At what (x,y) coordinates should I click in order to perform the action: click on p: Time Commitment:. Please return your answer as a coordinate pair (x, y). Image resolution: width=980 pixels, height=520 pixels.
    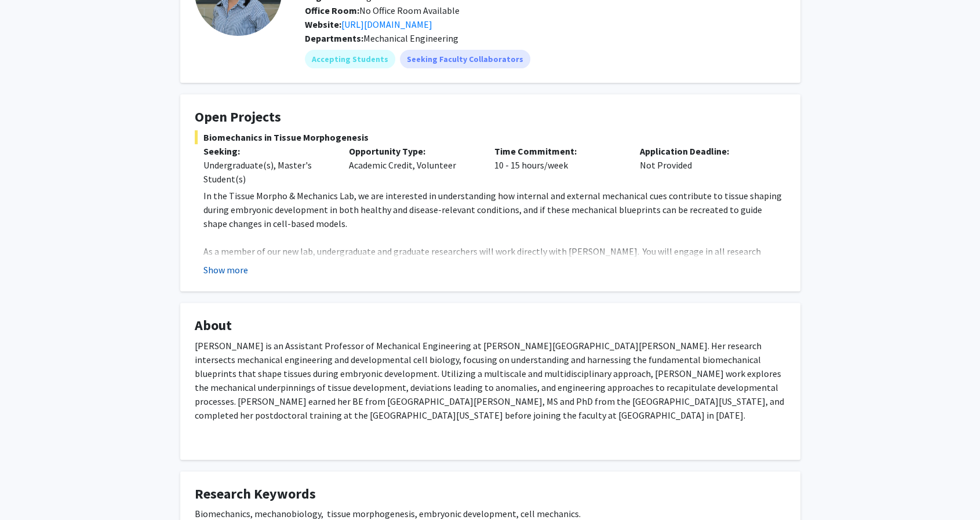
    Looking at the image, I should click on (558, 151).